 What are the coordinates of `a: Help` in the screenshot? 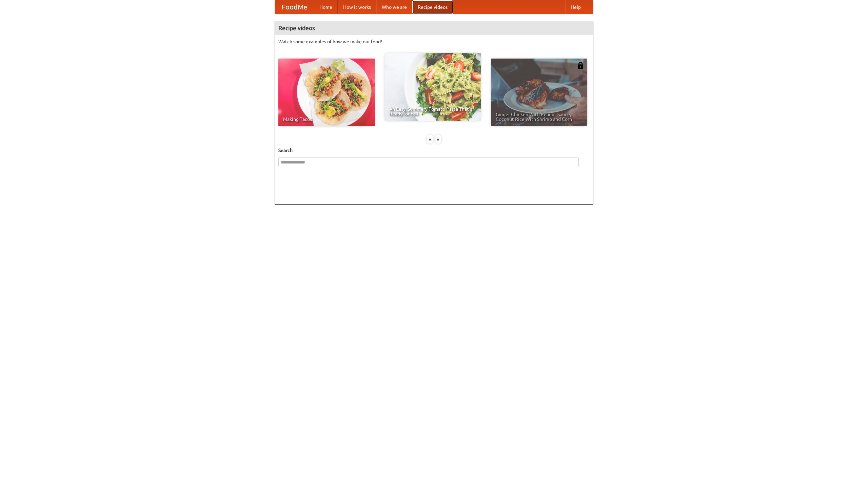 It's located at (576, 7).